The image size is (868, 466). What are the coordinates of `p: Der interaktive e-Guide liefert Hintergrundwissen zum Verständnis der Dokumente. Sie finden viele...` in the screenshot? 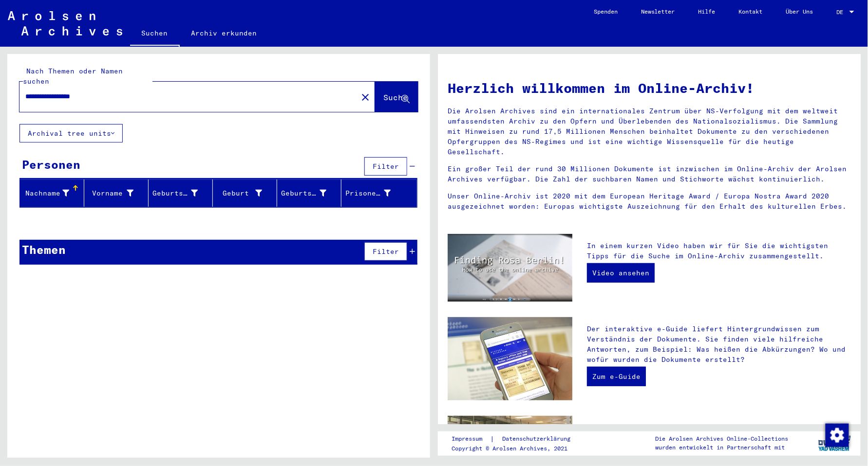 It's located at (719, 344).